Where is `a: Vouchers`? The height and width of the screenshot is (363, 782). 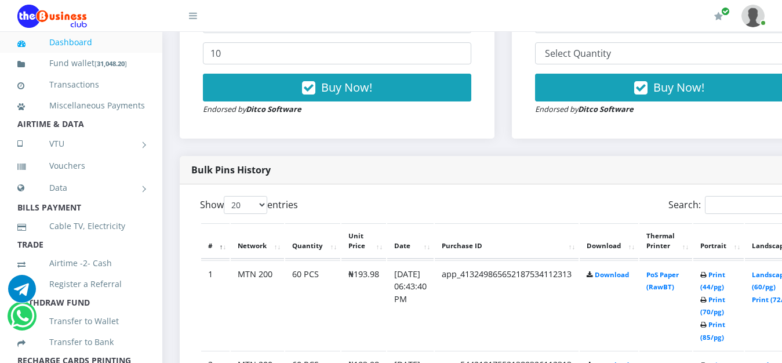
a: Vouchers is located at coordinates (81, 166).